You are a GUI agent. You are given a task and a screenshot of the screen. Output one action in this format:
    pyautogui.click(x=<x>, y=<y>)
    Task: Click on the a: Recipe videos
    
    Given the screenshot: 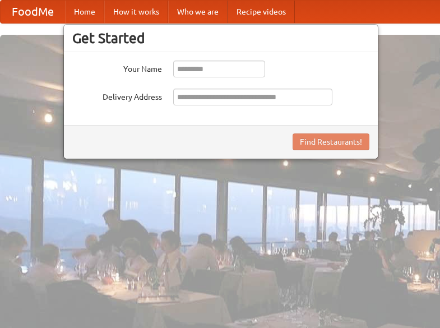 What is the action you would take?
    pyautogui.click(x=261, y=12)
    